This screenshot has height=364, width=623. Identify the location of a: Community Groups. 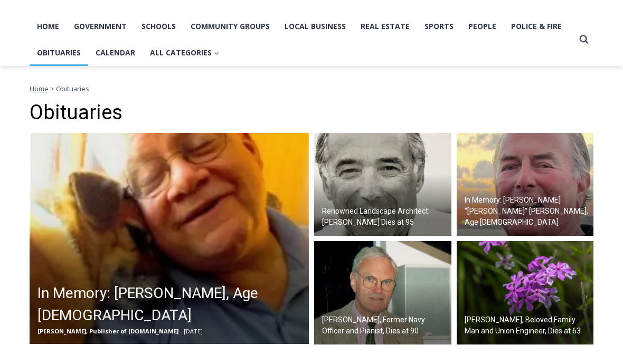
(230, 27).